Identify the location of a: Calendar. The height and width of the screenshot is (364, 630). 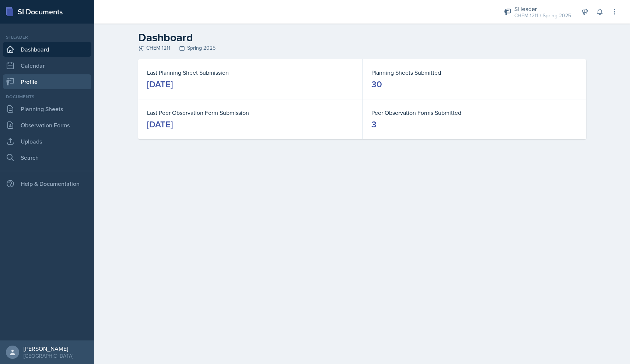
(47, 66).